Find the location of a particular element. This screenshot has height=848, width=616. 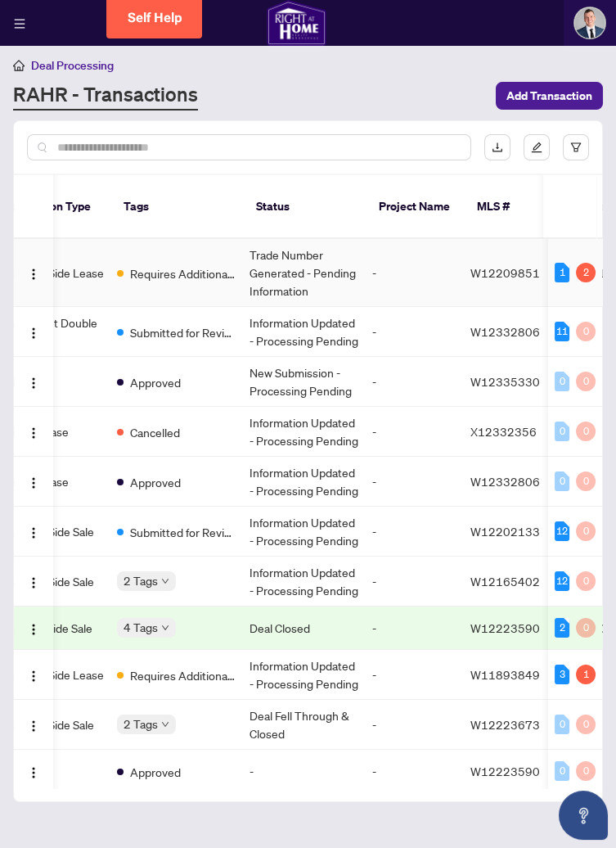

img: Profile Icon is located at coordinates (590, 23).